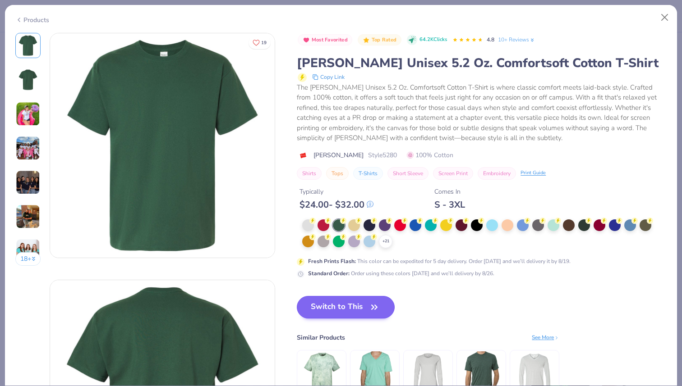 Image resolution: width=682 pixels, height=386 pixels. I want to click on div: Products, so click(32, 20).